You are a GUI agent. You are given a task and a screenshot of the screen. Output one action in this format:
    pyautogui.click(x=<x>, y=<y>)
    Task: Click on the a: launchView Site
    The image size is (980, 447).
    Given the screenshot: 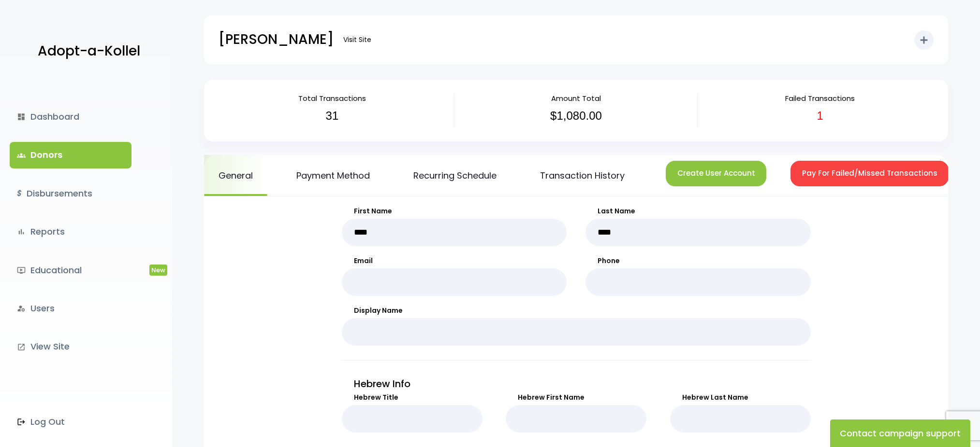 What is the action you would take?
    pyautogui.click(x=70, y=347)
    